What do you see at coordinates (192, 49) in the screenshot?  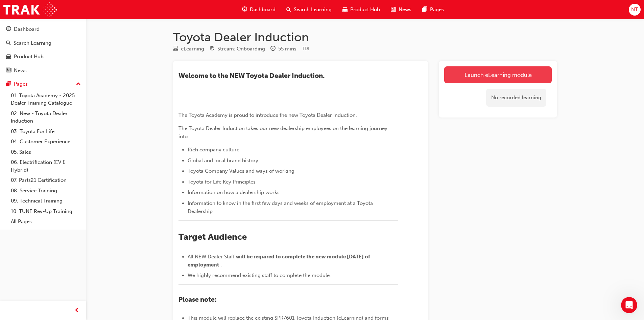 I see `div: eLearning` at bounding box center [192, 49].